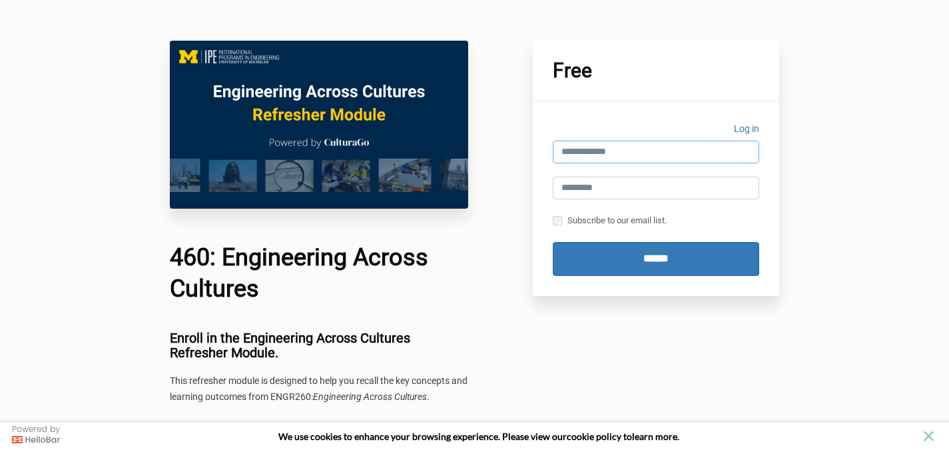 The width and height of the screenshot is (949, 450). What do you see at coordinates (422, 436) in the screenshot?
I see `span: We use cookies to enhance your browsing experience. Please view our` at bounding box center [422, 436].